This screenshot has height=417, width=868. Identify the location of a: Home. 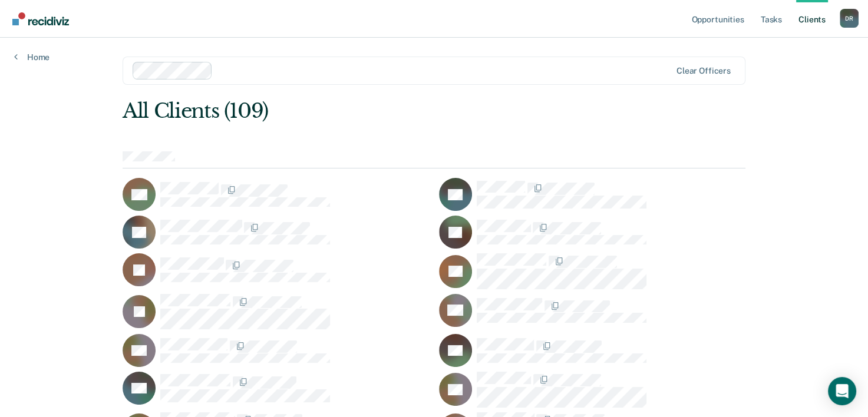
(32, 57).